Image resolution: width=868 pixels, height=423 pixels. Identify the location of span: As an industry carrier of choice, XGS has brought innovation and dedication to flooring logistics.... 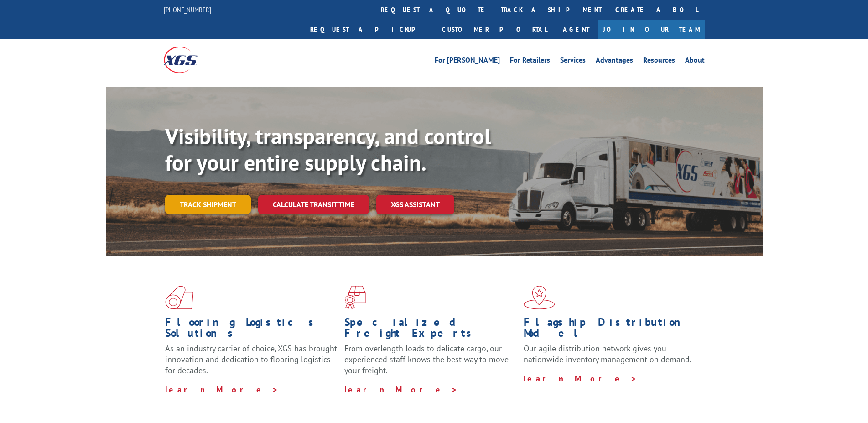
(251, 359).